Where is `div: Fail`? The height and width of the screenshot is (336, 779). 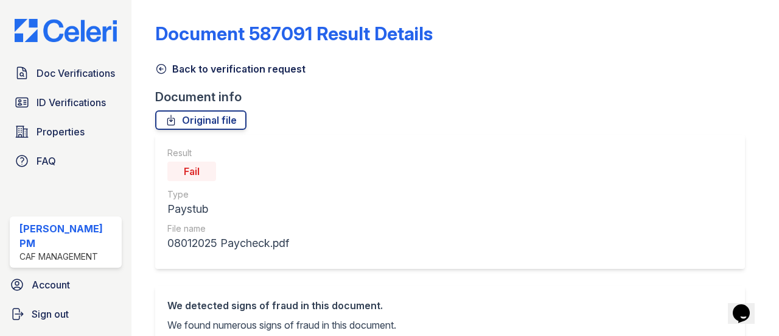
div: Fail is located at coordinates (192, 171).